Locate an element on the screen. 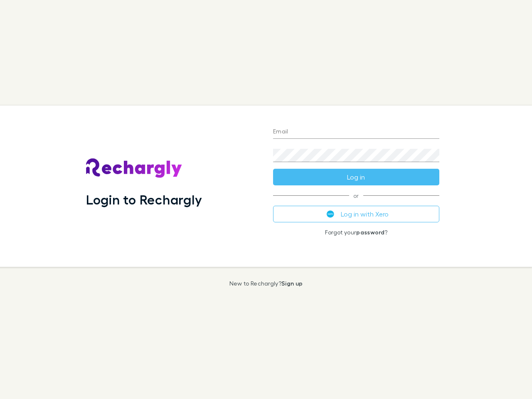 This screenshot has width=532, height=399. a: password is located at coordinates (370, 232).